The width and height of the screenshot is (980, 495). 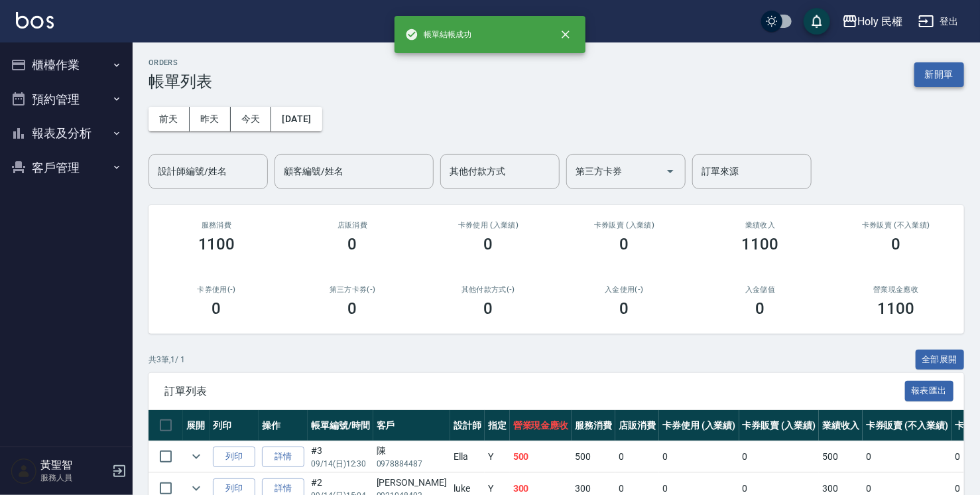 What do you see at coordinates (593, 425) in the screenshot?
I see `th: 服務消費` at bounding box center [593, 425].